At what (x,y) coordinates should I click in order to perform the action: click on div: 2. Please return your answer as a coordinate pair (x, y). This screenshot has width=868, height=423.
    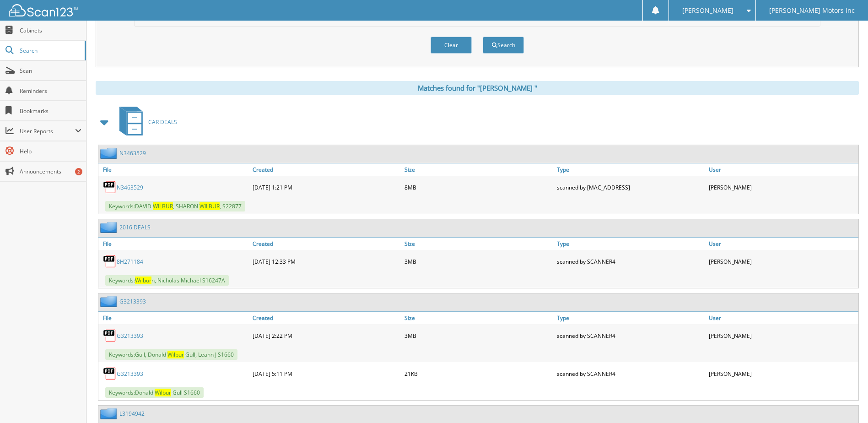
    Looking at the image, I should click on (79, 172).